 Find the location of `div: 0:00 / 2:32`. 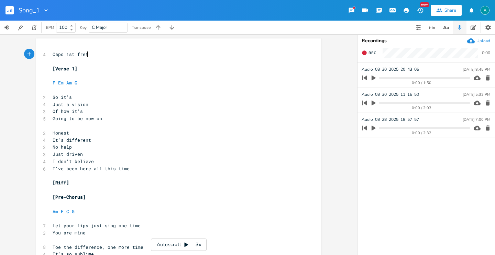

div: 0:00 / 2:32 is located at coordinates (422, 133).